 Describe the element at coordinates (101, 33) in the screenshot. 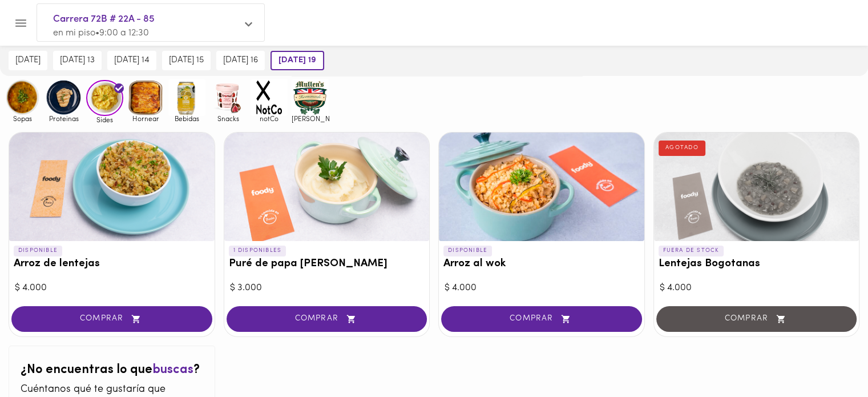

I see `span: en mi piso • 9:00 a 12:30` at that location.